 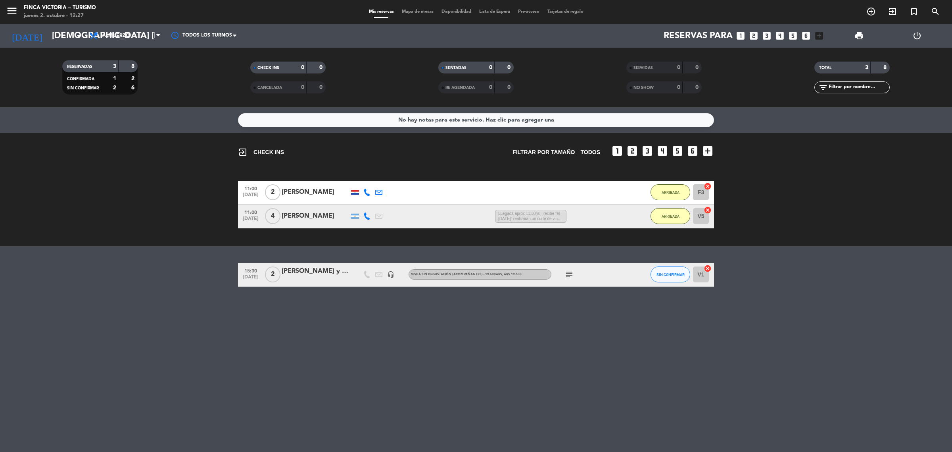 What do you see at coordinates (79, 36) in the screenshot?
I see `i: arrow_drop_down` at bounding box center [79, 36].